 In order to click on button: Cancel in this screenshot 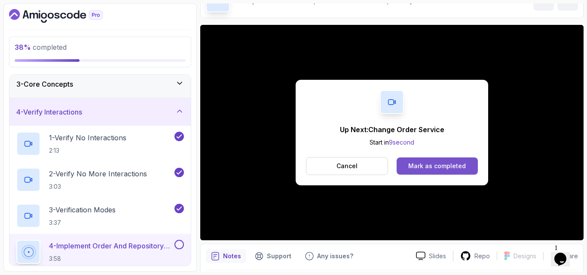, I will do `click(347, 166)`.